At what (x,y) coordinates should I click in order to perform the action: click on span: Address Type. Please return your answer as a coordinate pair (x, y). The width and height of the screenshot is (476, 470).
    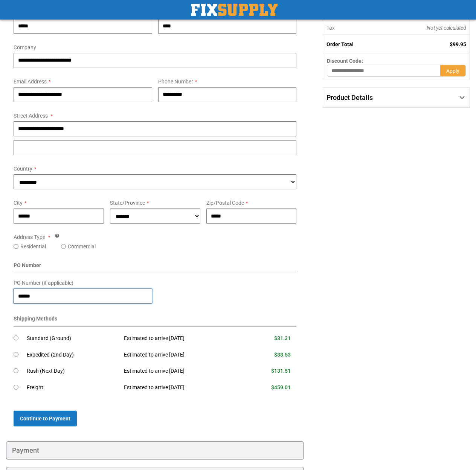
    Looking at the image, I should click on (30, 237).